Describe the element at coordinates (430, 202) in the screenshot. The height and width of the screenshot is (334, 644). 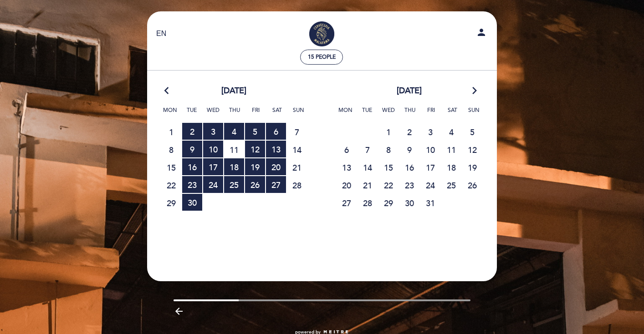
I see `span: 31` at that location.